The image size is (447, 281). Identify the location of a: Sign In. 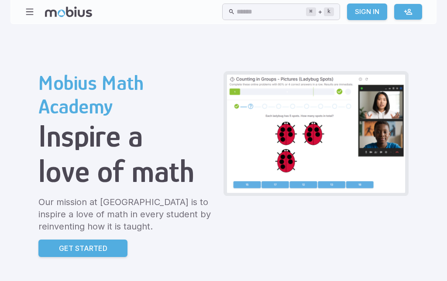
(367, 12).